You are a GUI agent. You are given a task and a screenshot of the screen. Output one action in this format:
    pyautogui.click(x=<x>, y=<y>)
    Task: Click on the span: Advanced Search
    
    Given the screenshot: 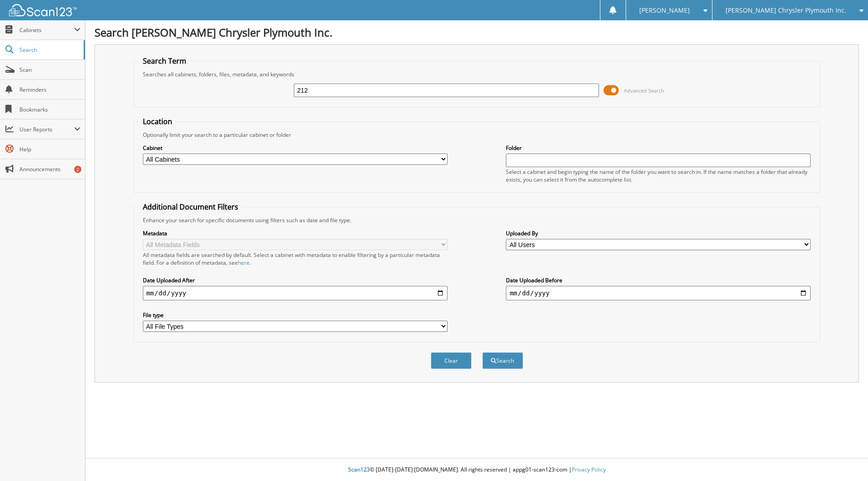 What is the action you would take?
    pyautogui.click(x=644, y=90)
    